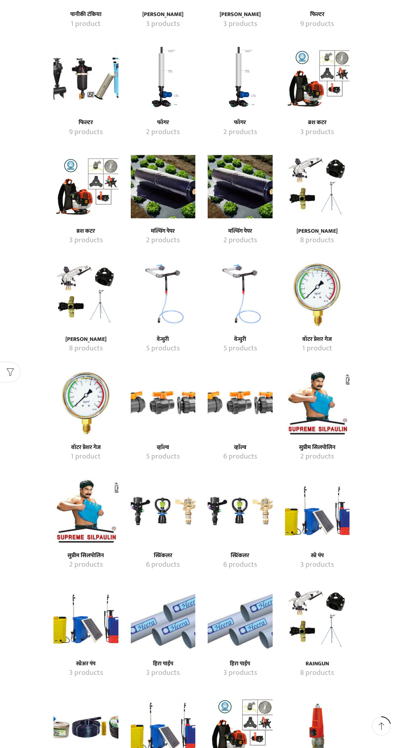 The image size is (403, 748). What do you see at coordinates (240, 14) in the screenshot?
I see `a: Visit product category प्रेशर रिलीफ व्हाॅल्व` at bounding box center [240, 14].